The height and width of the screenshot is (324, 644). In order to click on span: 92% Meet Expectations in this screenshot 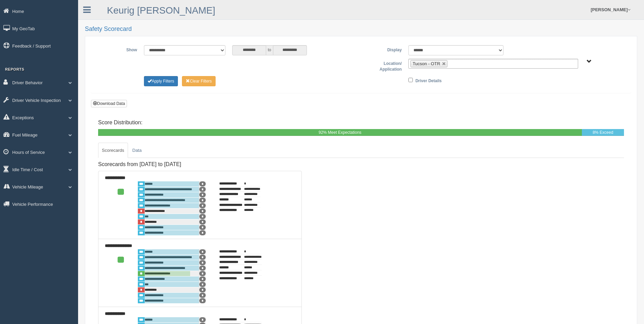, I will do `click(340, 132)`.